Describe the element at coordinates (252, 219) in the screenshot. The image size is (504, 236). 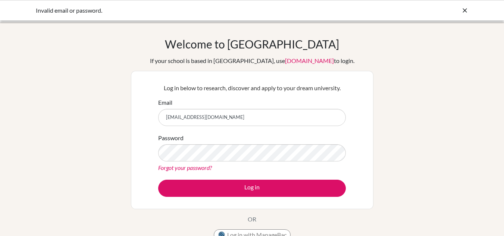
I see `p: OR` at that location.